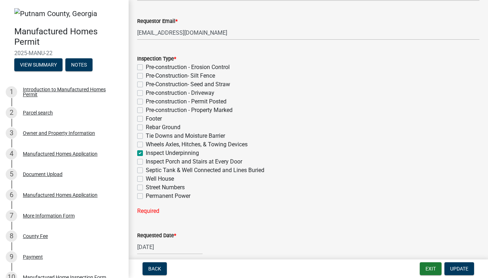  I want to click on div: Owner and Property Information, so click(59, 133).